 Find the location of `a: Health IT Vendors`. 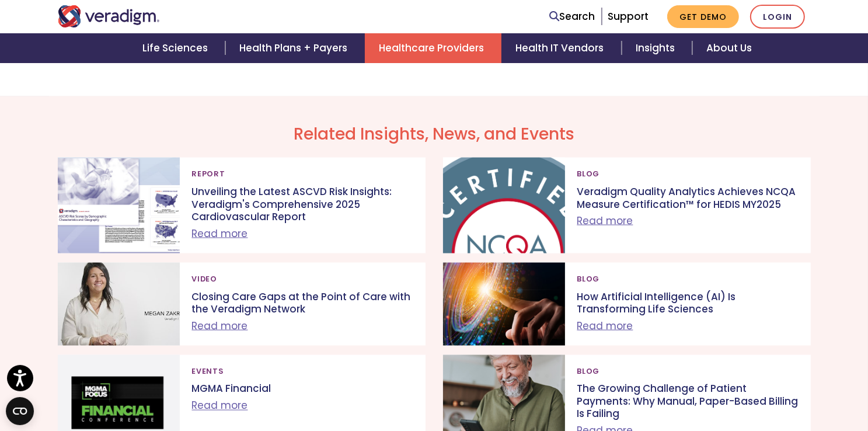

a: Health IT Vendors is located at coordinates (561, 48).